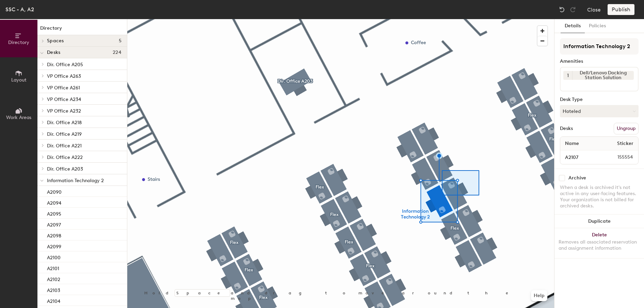 The image size is (644, 308). Describe the element at coordinates (63, 87) in the screenshot. I see `span: VP Office A261` at that location.